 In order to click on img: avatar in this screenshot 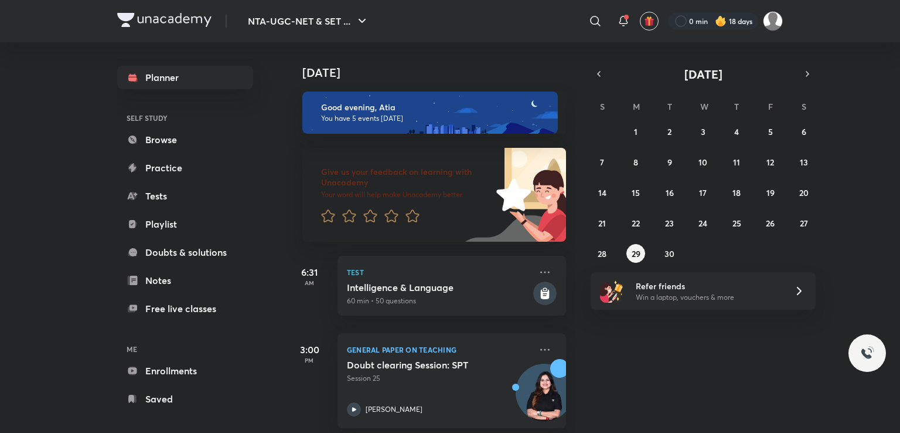, I will do `click(649, 21)`.